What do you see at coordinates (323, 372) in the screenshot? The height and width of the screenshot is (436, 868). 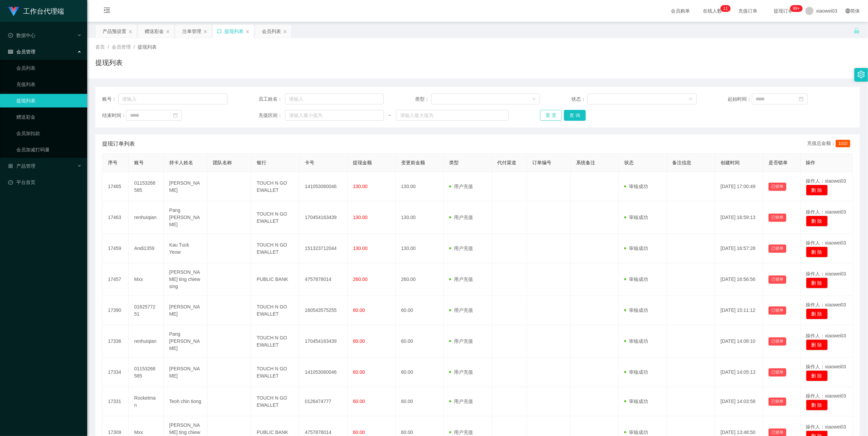 I see `td: 141053060046` at bounding box center [323, 372].